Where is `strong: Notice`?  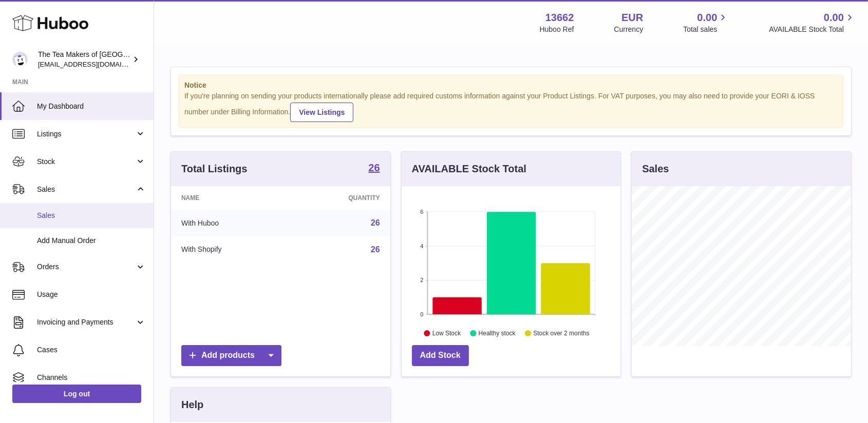
strong: Notice is located at coordinates (511, 85).